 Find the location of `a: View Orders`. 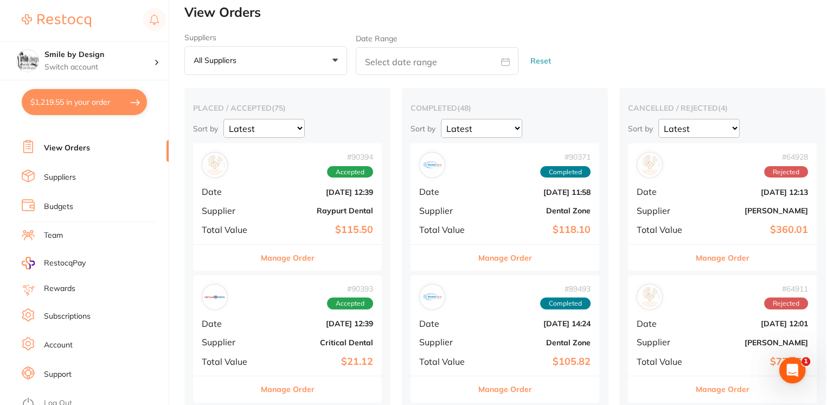

a: View Orders is located at coordinates (67, 148).